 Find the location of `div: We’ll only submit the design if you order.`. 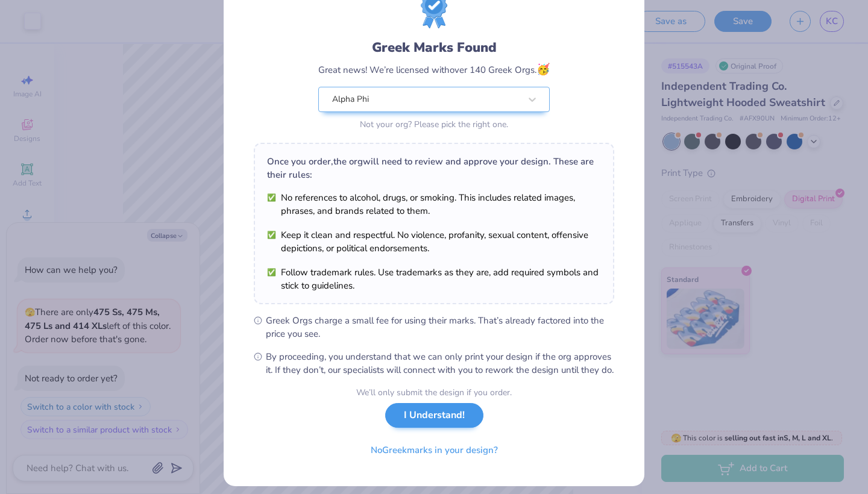

div: We’ll only submit the design if you order. is located at coordinates (434, 392).